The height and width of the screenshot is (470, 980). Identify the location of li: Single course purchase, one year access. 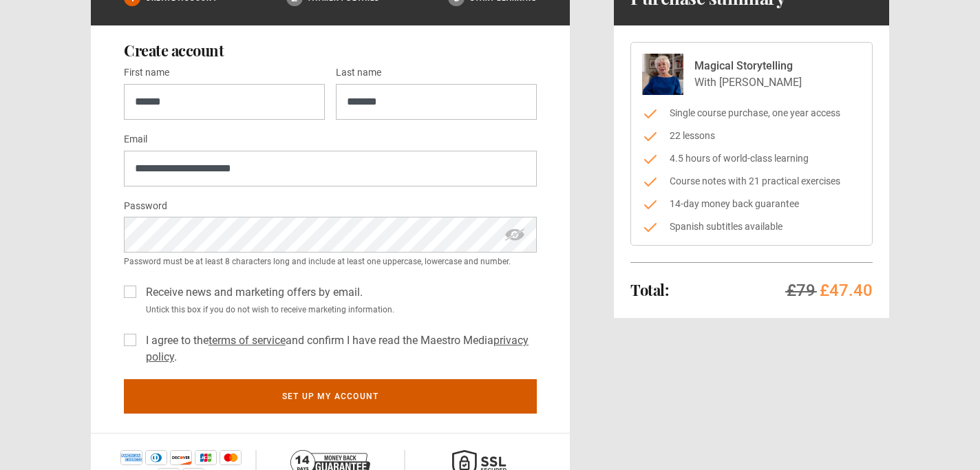
(751, 113).